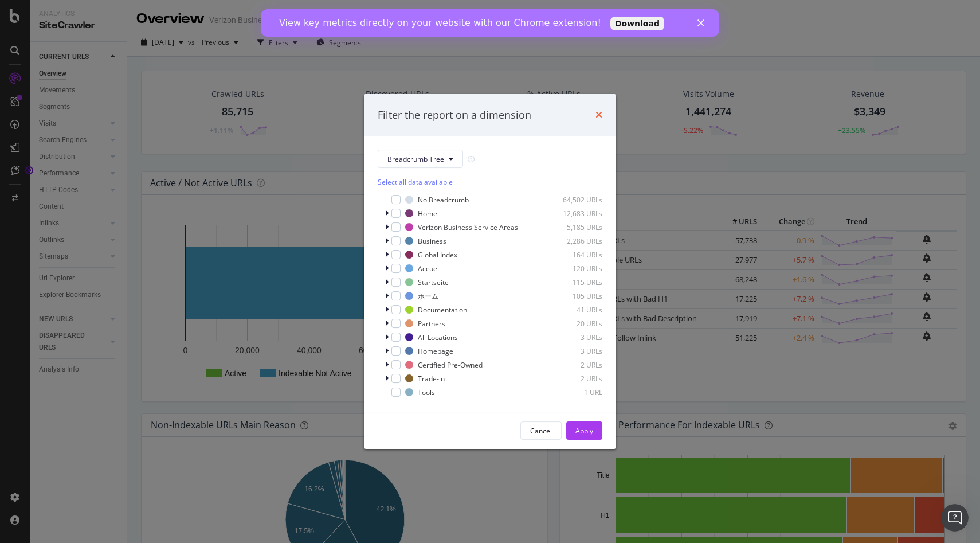  What do you see at coordinates (583, 431) in the screenshot?
I see `div: Apply` at bounding box center [583, 431].